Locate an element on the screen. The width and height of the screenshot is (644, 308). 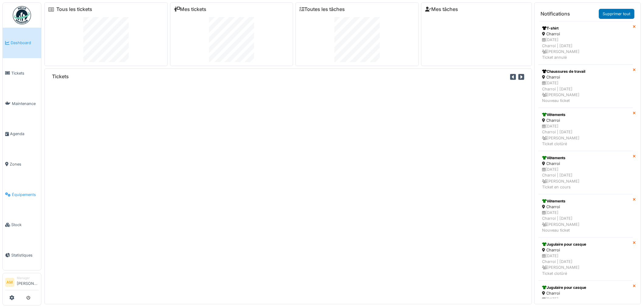
span: Tickets is located at coordinates (25, 73).